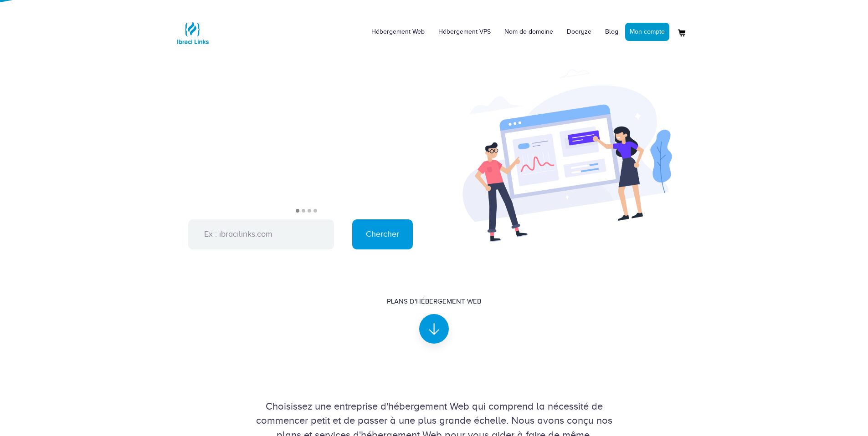 The image size is (868, 436). Describe the element at coordinates (434, 317) in the screenshot. I see `a: Plans d'hébergement Web` at that location.